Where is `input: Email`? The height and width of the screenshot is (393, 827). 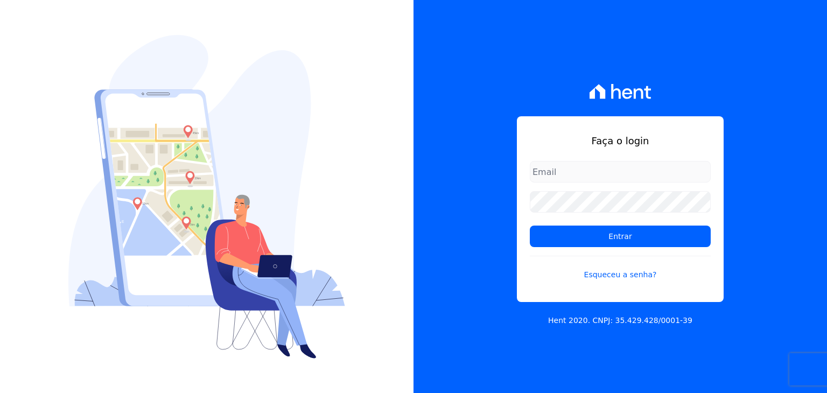 input: Email is located at coordinates (621, 172).